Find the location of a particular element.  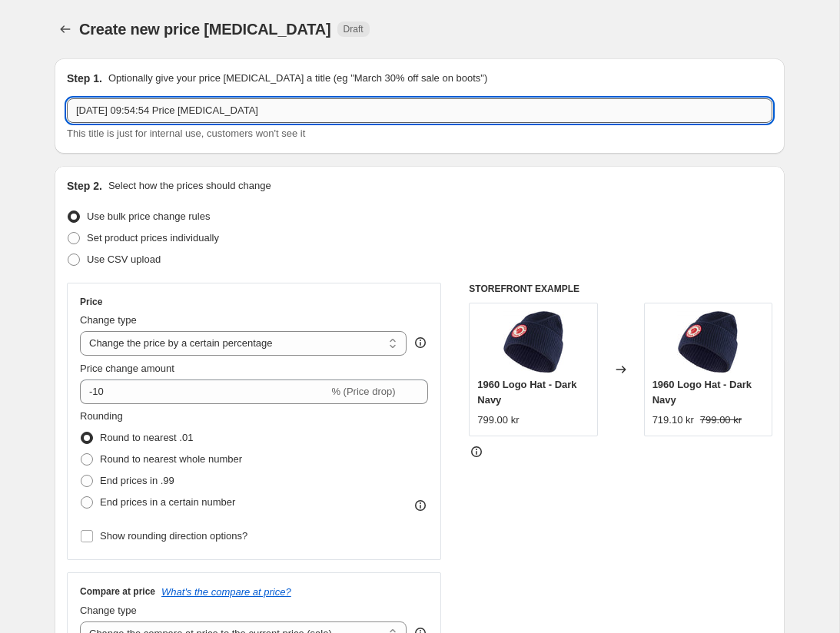

h2: Step 1. is located at coordinates (85, 79).